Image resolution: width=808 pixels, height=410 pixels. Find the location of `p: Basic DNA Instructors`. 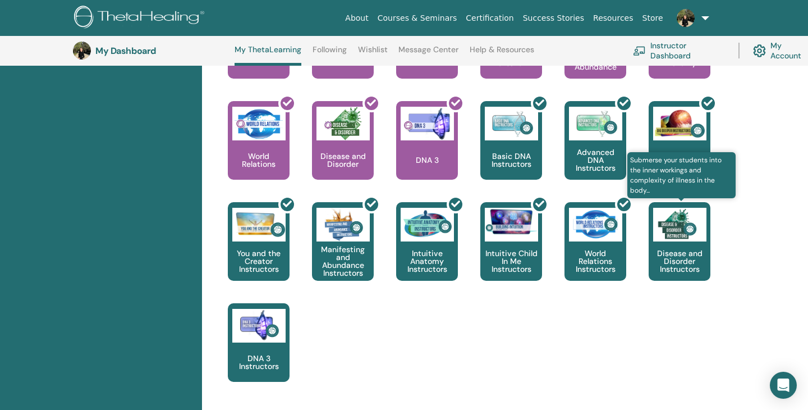

p: Basic DNA Instructors is located at coordinates (511, 160).